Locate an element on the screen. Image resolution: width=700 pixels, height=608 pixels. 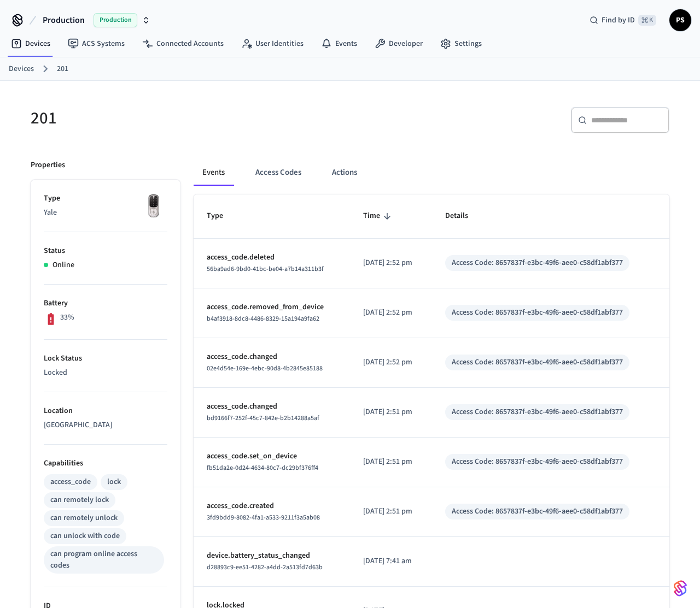
span: 02e4d54e-169e-4ebc-90d8-4b2845e85188 is located at coordinates (265, 368).